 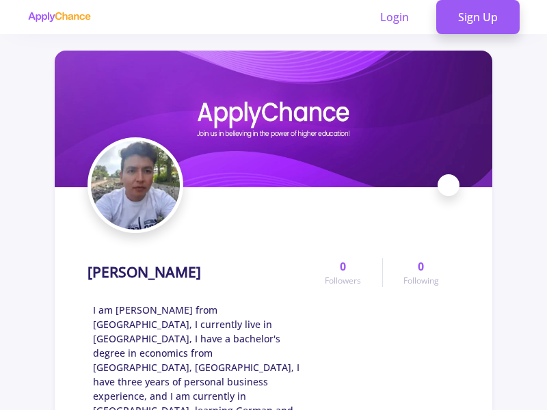 I want to click on img: ali baqeriavatar, so click(x=135, y=185).